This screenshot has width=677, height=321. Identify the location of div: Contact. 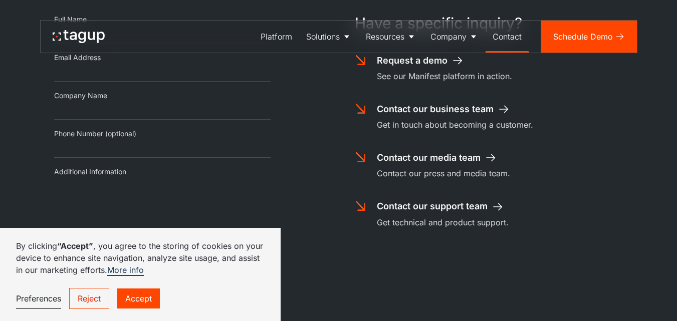
(507, 37).